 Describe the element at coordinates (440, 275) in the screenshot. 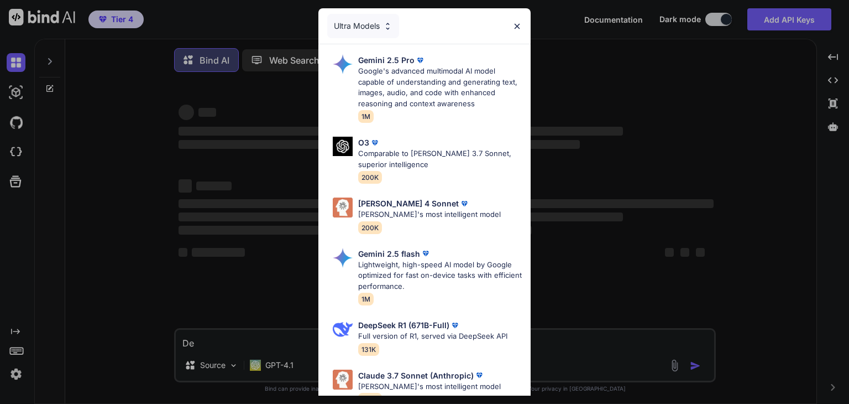

I see `p: Lightweight, high-speed AI model by Google optimized for fast on-device tasks with efficient perf...` at that location.